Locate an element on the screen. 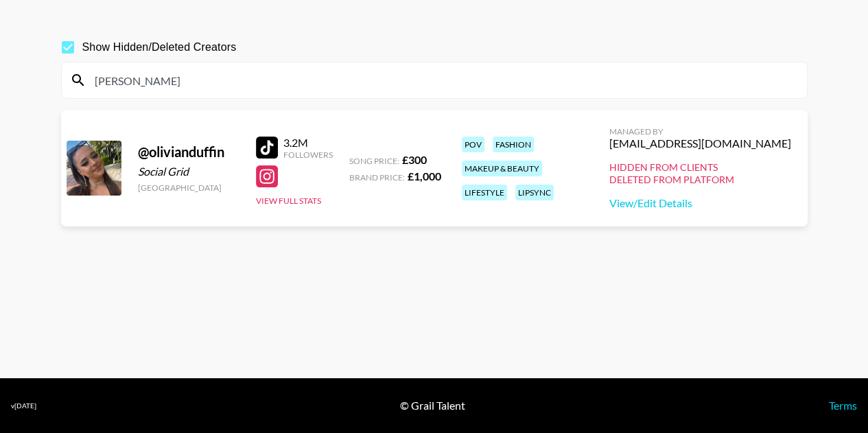  div: 3.2M is located at coordinates (308, 143).